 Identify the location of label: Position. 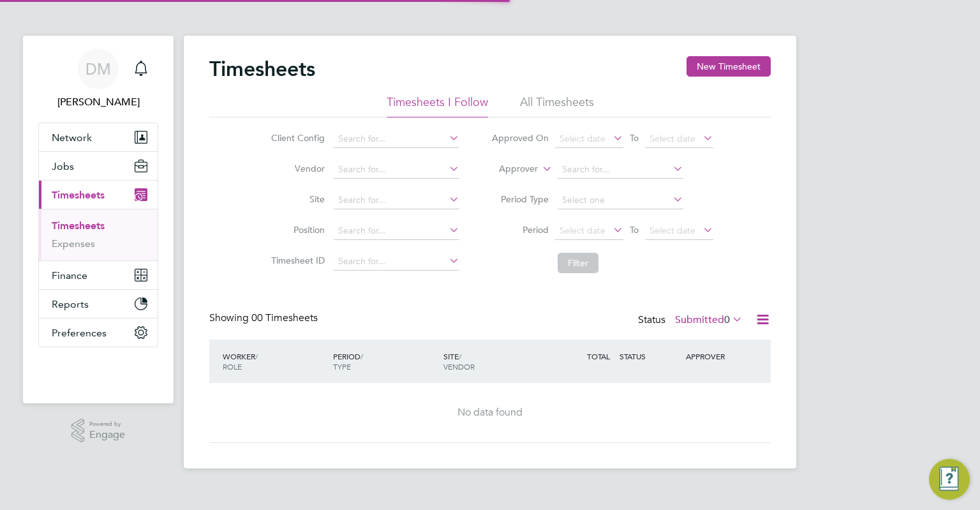
(296, 229).